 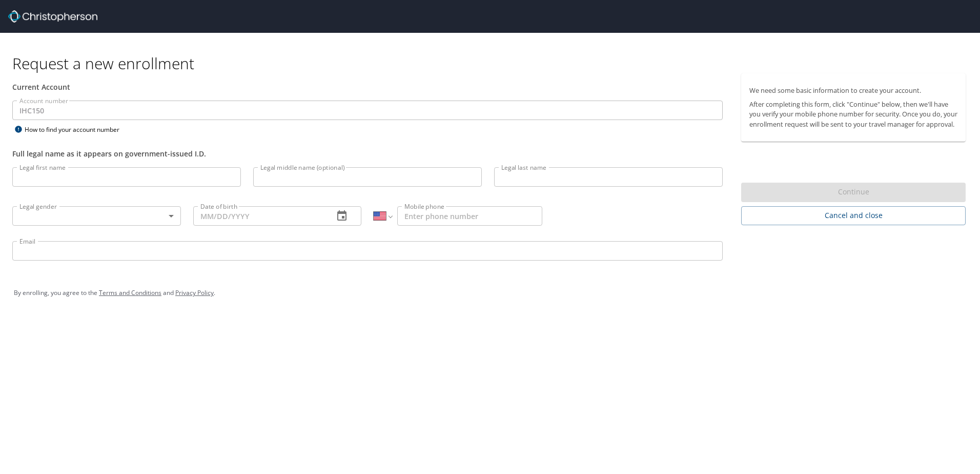 I want to click on span: Cancel and close, so click(x=853, y=215).